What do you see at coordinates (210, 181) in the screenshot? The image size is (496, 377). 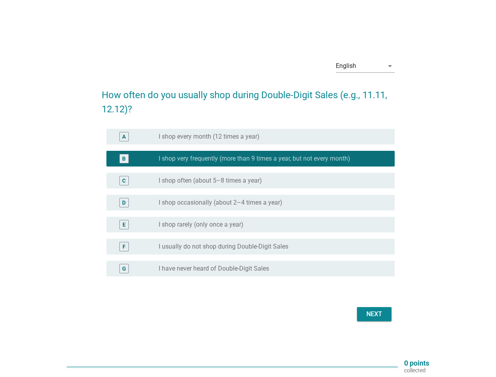 I see `label: I shop often (about 5–8 times a year)` at bounding box center [210, 181].